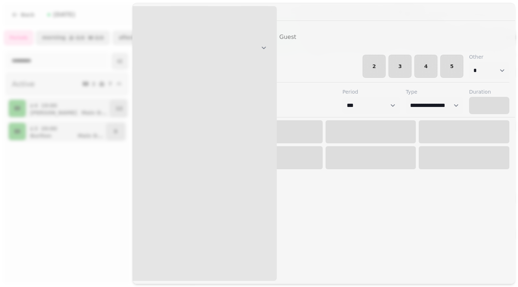  I want to click on span: 3, so click(400, 66).